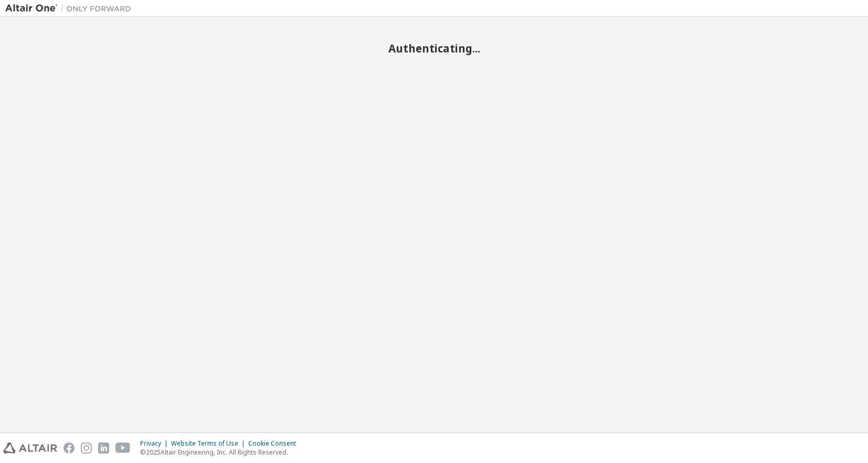 This screenshot has width=868, height=463. What do you see at coordinates (30, 448) in the screenshot?
I see `img: altair_logo.svg` at bounding box center [30, 448].